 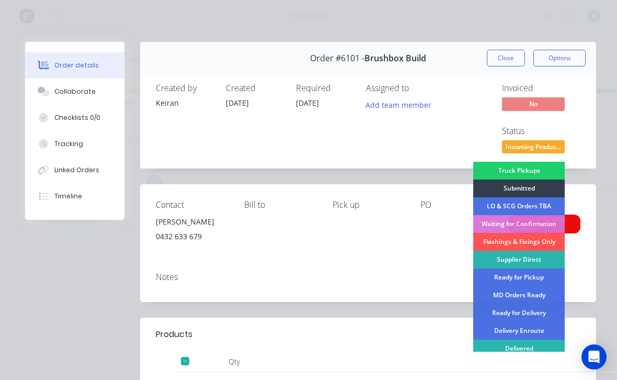 I want to click on div: Ready for Delivery, so click(x=519, y=313).